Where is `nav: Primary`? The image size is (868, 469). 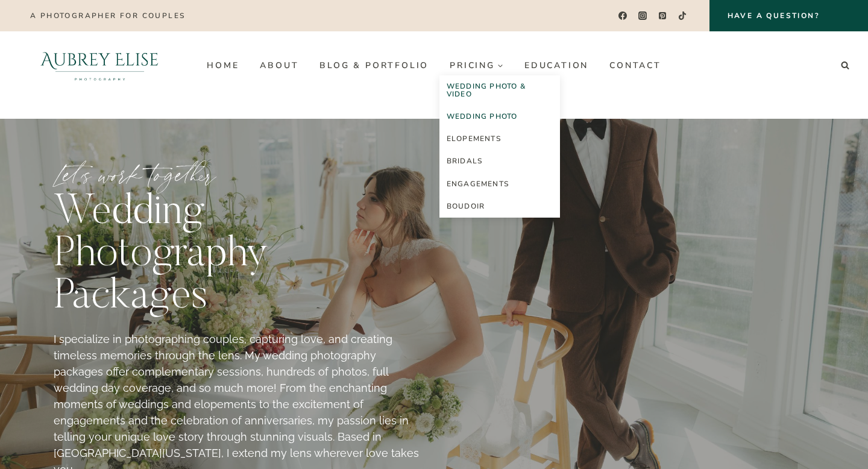 nav: Primary is located at coordinates (434, 65).